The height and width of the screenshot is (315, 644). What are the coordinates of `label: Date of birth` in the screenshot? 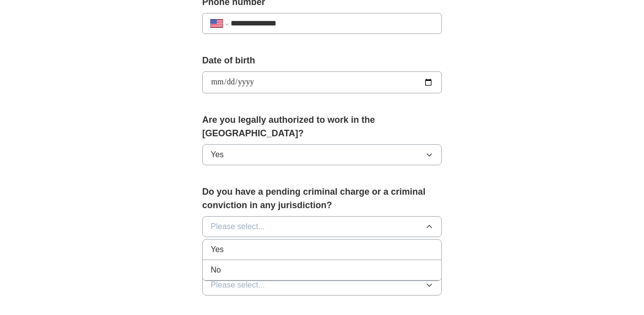 It's located at (322, 61).